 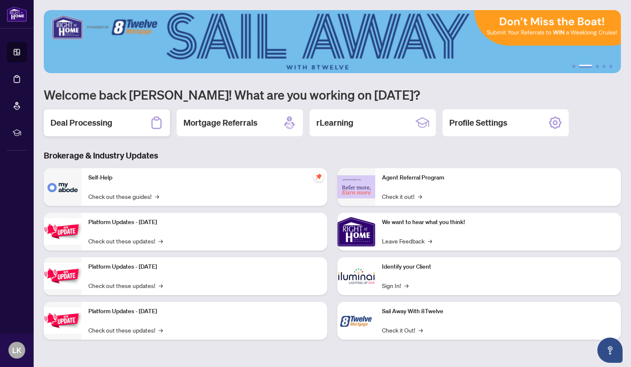 What do you see at coordinates (335, 123) in the screenshot?
I see `h2: rLearning` at bounding box center [335, 123].